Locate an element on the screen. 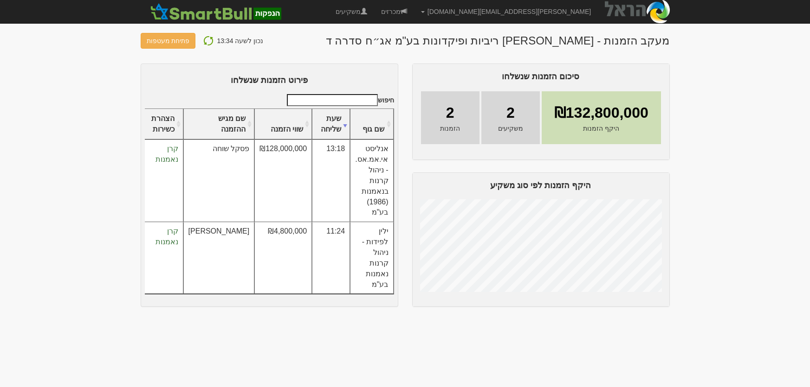 This screenshot has height=387, width=810. span: פירוט הזמנות שנשלחו is located at coordinates (269, 80).